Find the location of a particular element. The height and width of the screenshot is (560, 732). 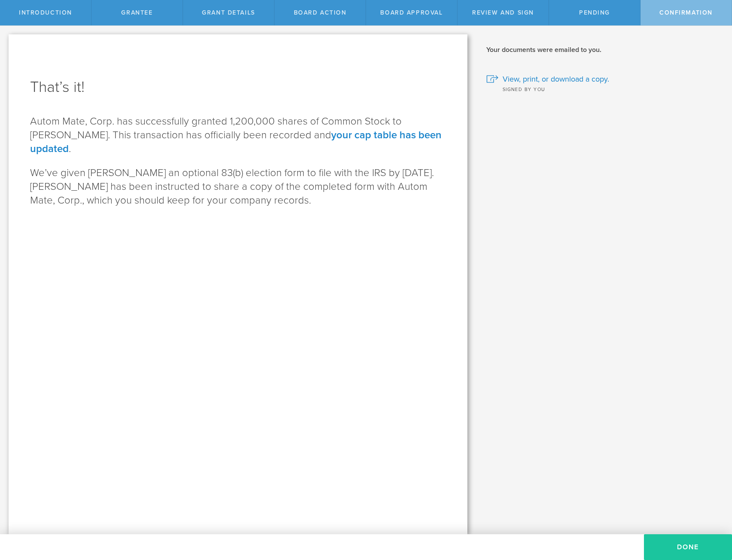

span: View, print, or download a copy. is located at coordinates (556, 79).